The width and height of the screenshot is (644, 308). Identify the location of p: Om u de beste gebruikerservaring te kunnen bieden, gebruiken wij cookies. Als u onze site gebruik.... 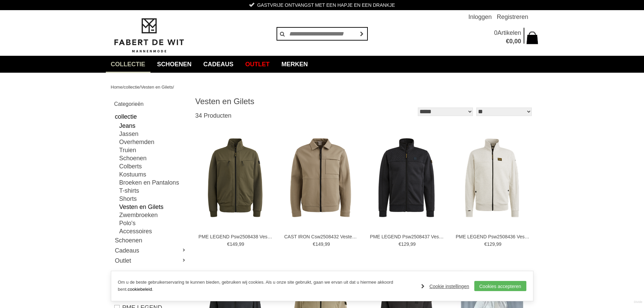
(267, 286).